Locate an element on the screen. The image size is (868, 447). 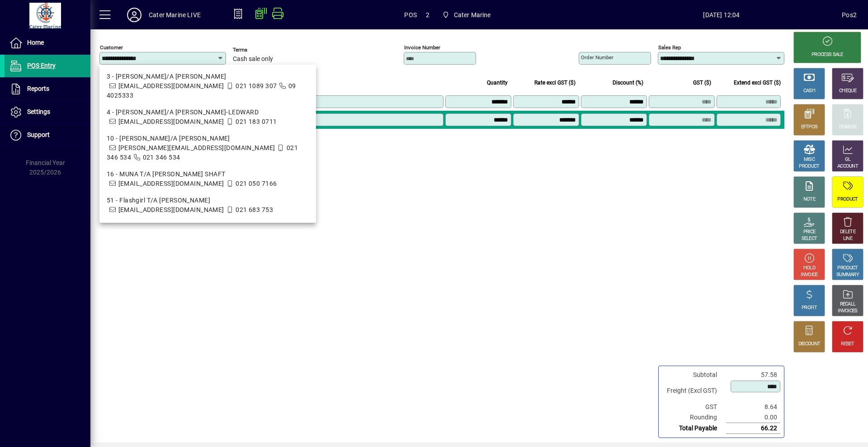
mat-option: 4 - Amadis T/A LILY KOZMIAN-LEDWARD is located at coordinates (208, 117).